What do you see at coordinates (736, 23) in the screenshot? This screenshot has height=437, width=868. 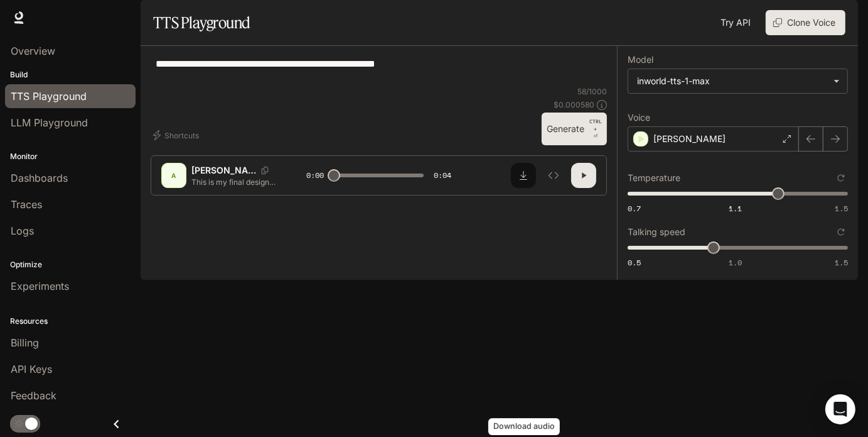 I see `a: Try API` at bounding box center [736, 23].